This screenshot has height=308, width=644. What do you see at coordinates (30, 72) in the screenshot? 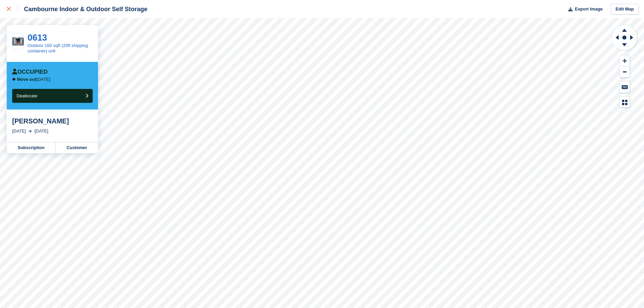
I see `div: Occupied` at bounding box center [30, 72].